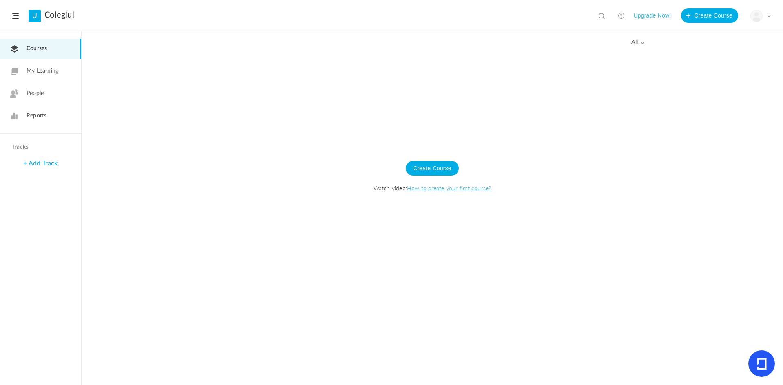 This screenshot has width=783, height=385. I want to click on a: Colegiul, so click(59, 15).